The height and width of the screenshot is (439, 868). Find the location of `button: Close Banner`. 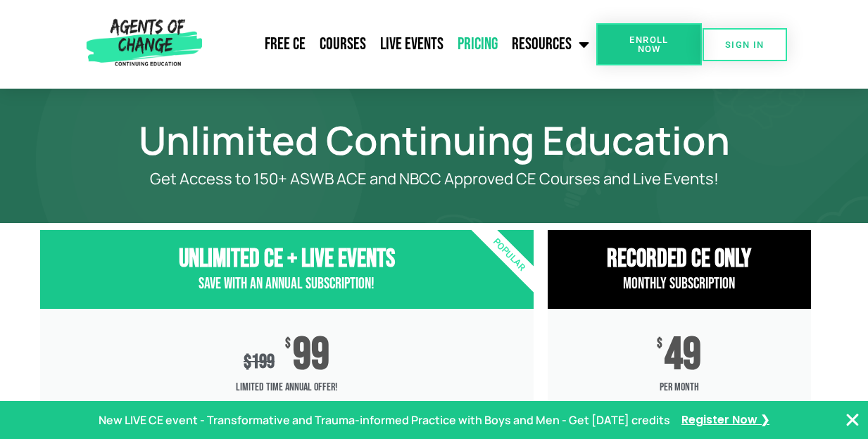

button: Close Banner is located at coordinates (852, 421).